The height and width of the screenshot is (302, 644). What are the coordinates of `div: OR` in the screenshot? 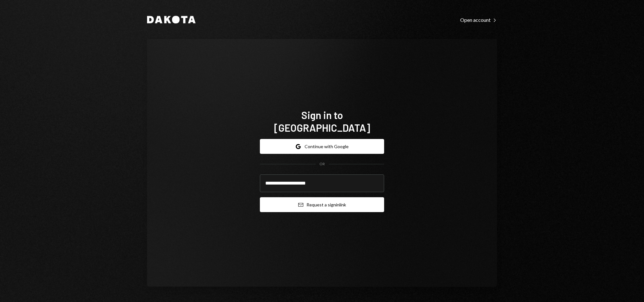 It's located at (322, 164).